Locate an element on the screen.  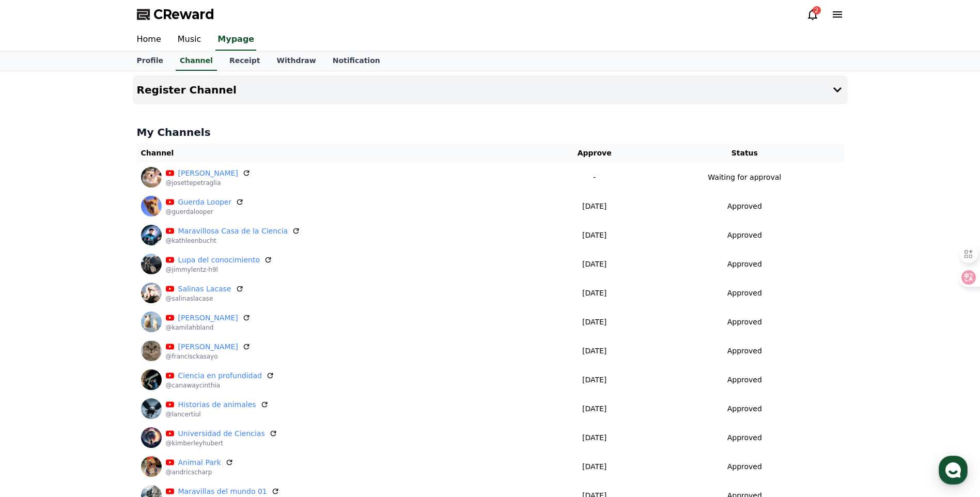
a: Ciencia en profundidad is located at coordinates (220, 375).